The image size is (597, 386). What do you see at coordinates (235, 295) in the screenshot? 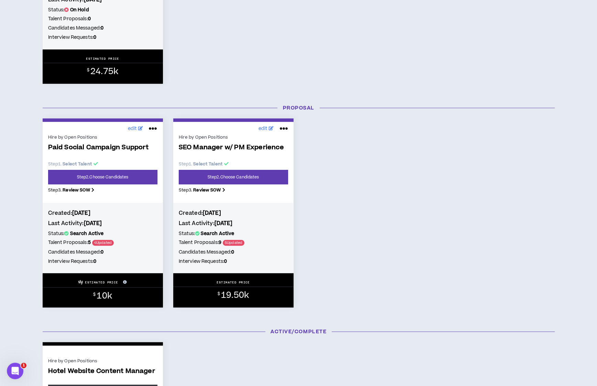
I see `span: 19.50k` at bounding box center [235, 295].